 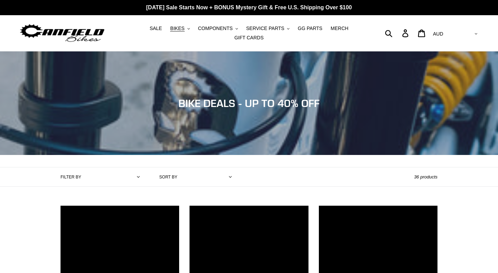 I want to click on span: GG PARTS, so click(x=310, y=28).